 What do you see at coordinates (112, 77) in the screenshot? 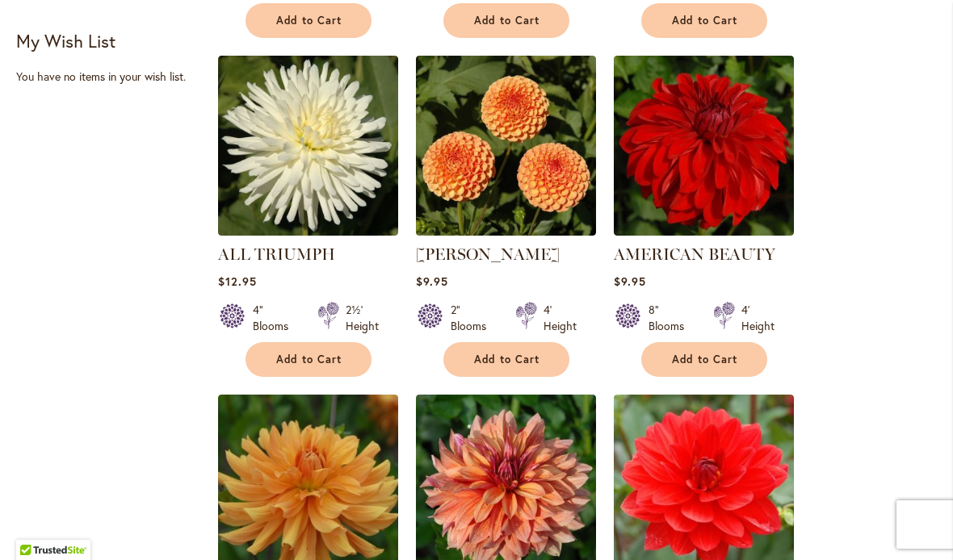
I see `div: You have no items in your wish list.` at bounding box center [112, 77].